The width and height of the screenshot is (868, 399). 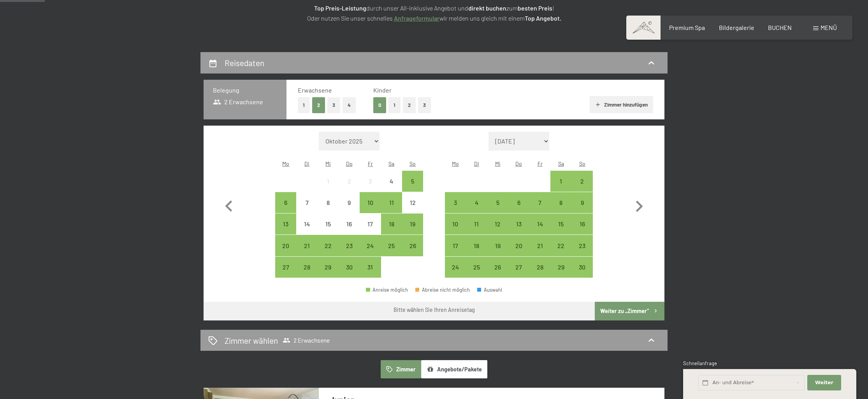 I want to click on div: 14, so click(x=307, y=231).